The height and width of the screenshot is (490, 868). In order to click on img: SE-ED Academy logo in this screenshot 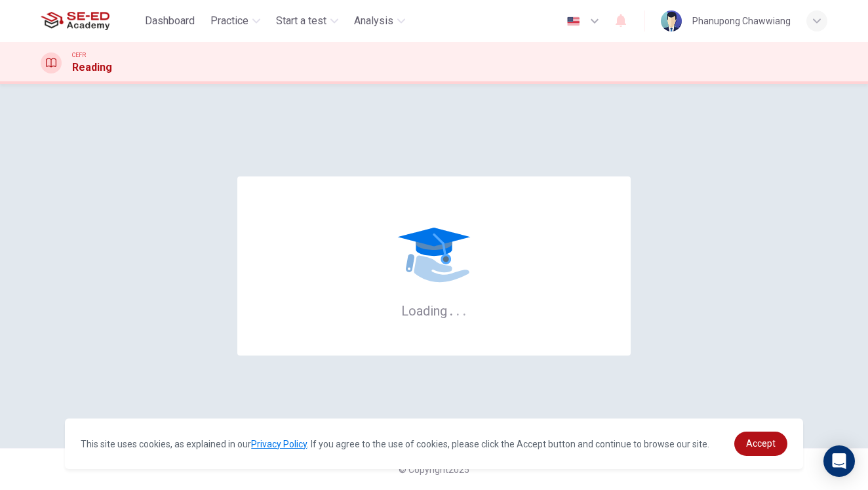, I will do `click(75, 21)`.